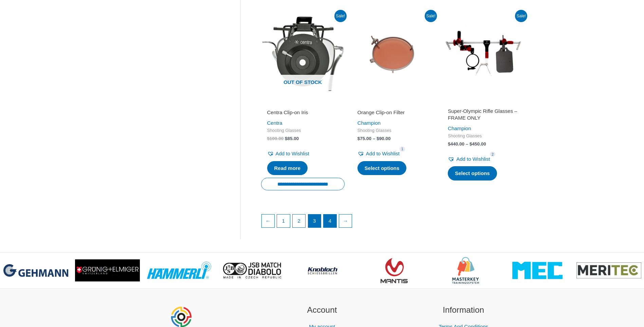 This screenshot has height=327, width=644. What do you see at coordinates (330, 221) in the screenshot?
I see `a: Page 4` at bounding box center [330, 221].